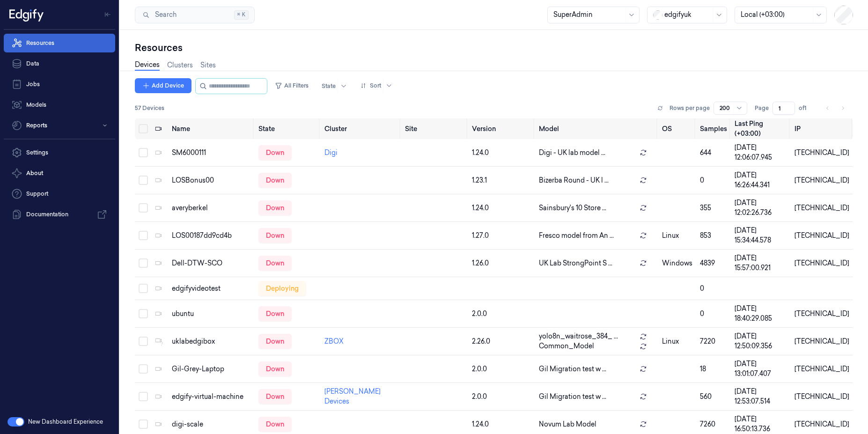  Describe the element at coordinates (292, 86) in the screenshot. I see `button: All Filters` at that location.